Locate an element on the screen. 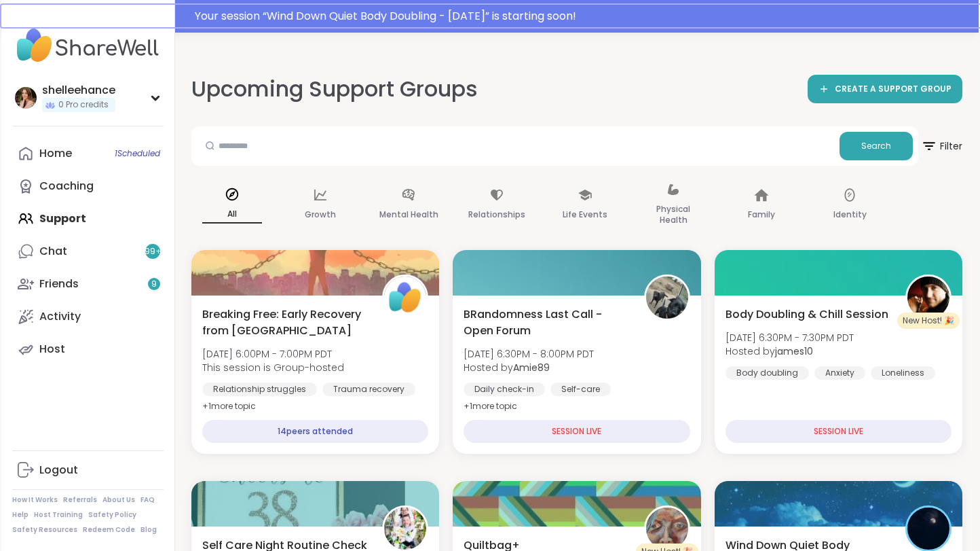  div: Chat is located at coordinates (53, 252).